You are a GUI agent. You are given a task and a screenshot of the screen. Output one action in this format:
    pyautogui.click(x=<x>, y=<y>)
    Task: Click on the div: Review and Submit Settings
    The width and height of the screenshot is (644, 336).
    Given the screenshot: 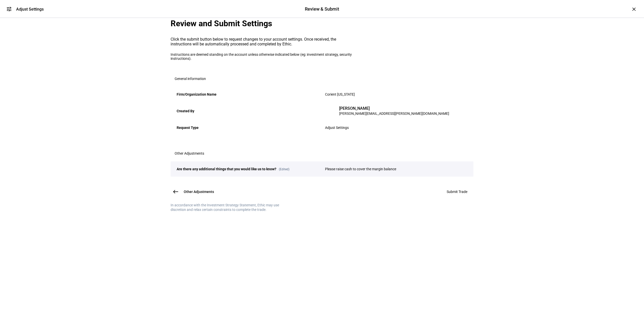 What is the action you would take?
    pyautogui.click(x=322, y=24)
    